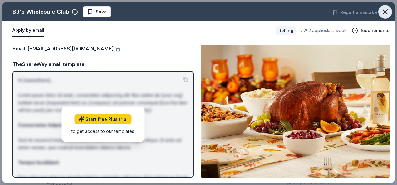 The width and height of the screenshot is (397, 185). What do you see at coordinates (28, 31) in the screenshot?
I see `button: Apply by email` at bounding box center [28, 31].